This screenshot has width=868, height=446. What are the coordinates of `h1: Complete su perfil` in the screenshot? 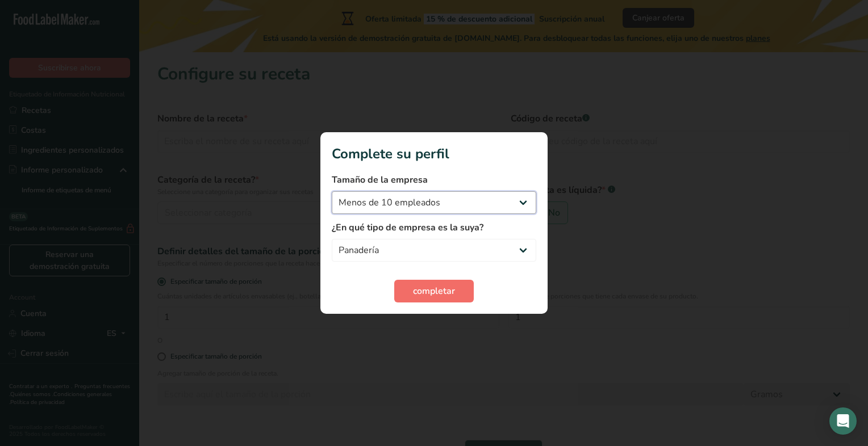 It's located at (434, 154).